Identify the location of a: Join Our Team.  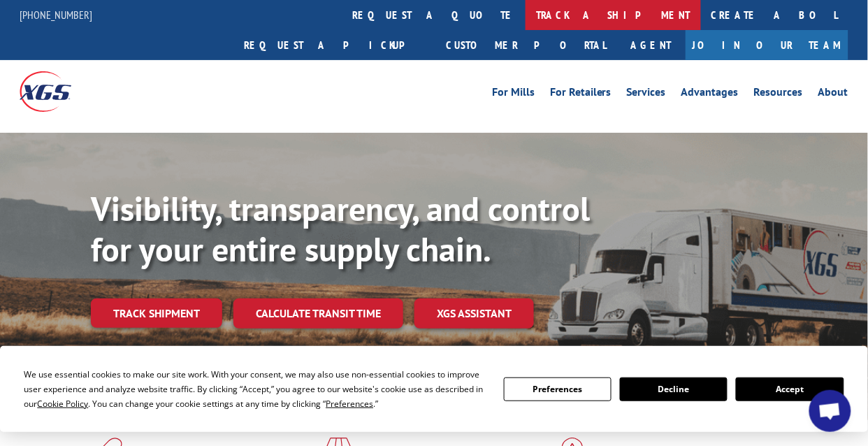
(767, 44).